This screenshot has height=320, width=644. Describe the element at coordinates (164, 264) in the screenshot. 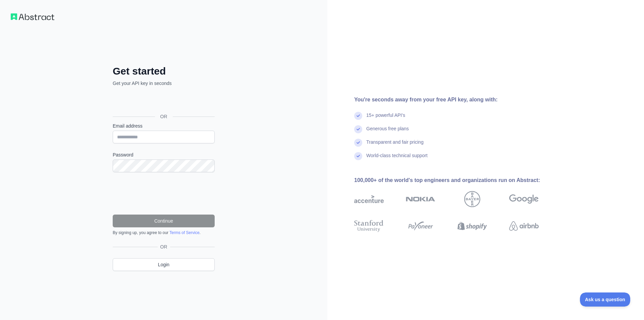

I see `a: Login` at that location.